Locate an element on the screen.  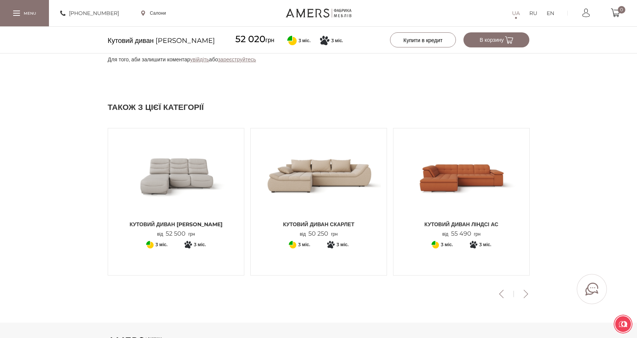
span: Купити в кредит is located at coordinates (423, 40).